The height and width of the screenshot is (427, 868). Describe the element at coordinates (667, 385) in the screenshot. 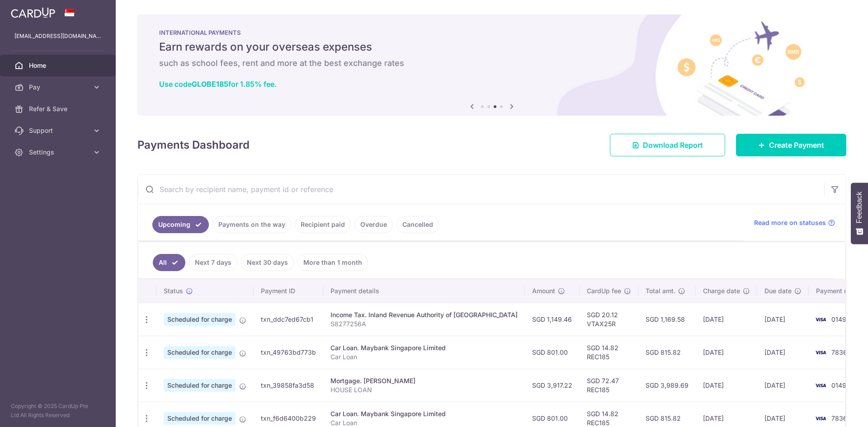

I see `td: SGD 3,989.69` at that location.